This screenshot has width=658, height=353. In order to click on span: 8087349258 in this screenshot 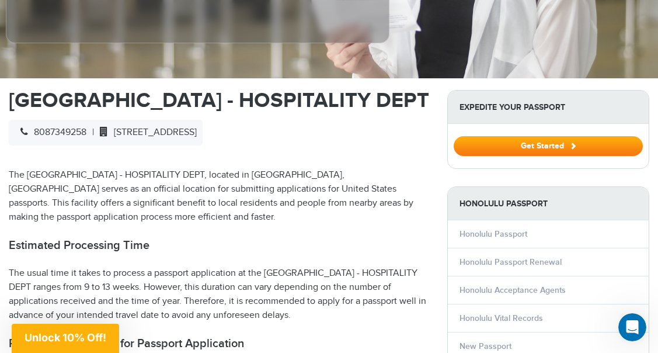, I will do `click(50, 132)`.